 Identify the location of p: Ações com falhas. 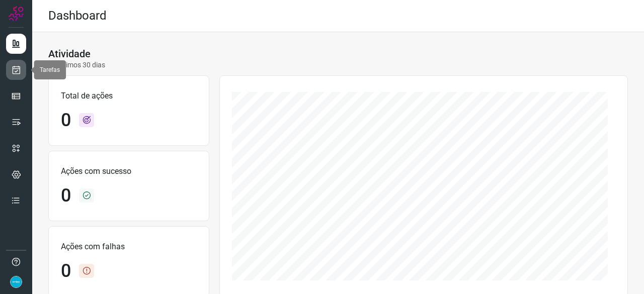
(129, 247).